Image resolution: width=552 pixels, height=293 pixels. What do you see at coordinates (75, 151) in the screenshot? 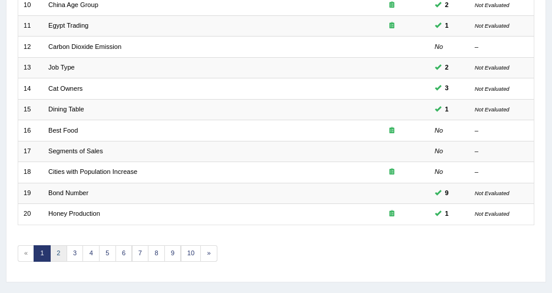
I see `a: Segments of Sales` at bounding box center [75, 151].